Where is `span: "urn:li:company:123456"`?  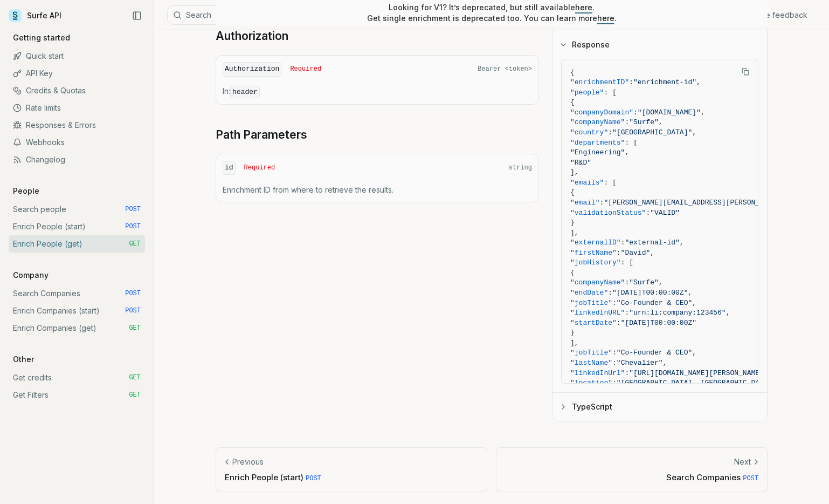 span: "urn:li:company:123456" is located at coordinates (677, 312).